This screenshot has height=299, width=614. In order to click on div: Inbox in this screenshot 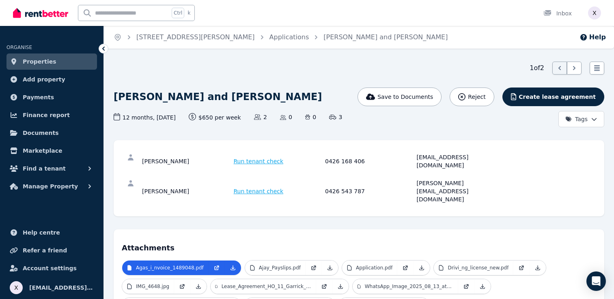, I will do `click(557, 13)`.